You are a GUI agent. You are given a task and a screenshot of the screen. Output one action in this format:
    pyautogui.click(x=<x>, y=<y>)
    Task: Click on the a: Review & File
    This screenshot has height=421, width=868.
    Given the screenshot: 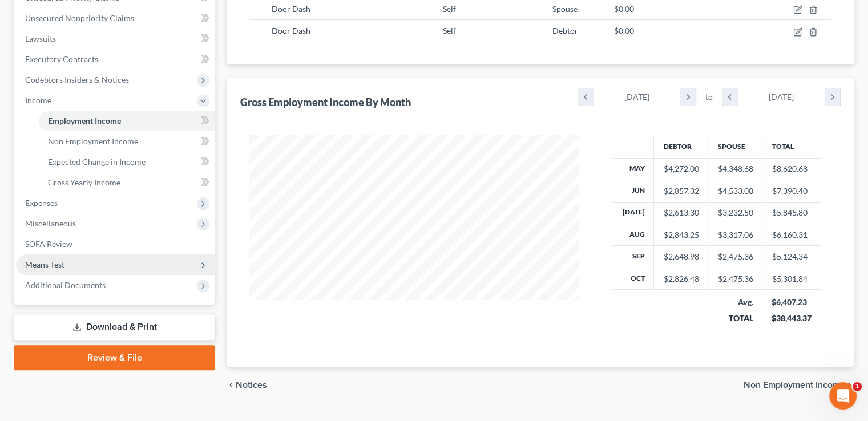 What is the action you would take?
    pyautogui.click(x=114, y=358)
    